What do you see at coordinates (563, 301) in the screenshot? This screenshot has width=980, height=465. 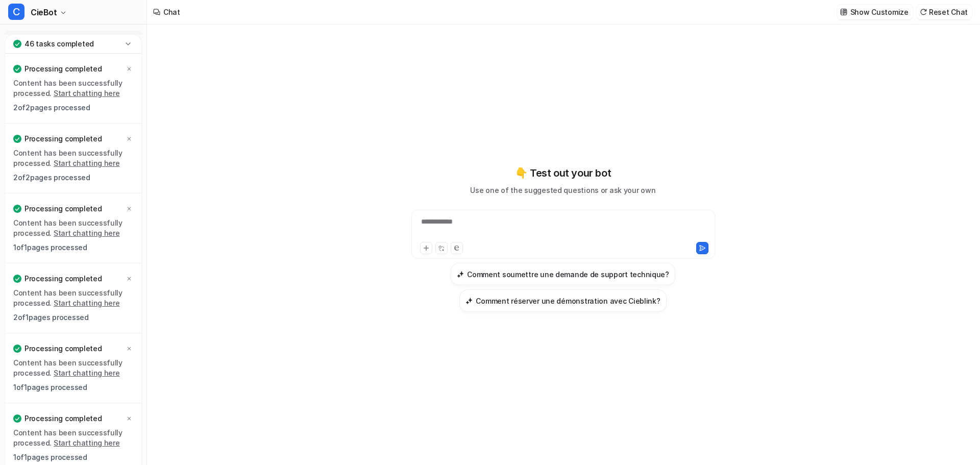 I see `button: Comment réserver une démonstration avec Cieblink?Comment réserver une démonstration avec Cieblink?` at bounding box center [563, 301].